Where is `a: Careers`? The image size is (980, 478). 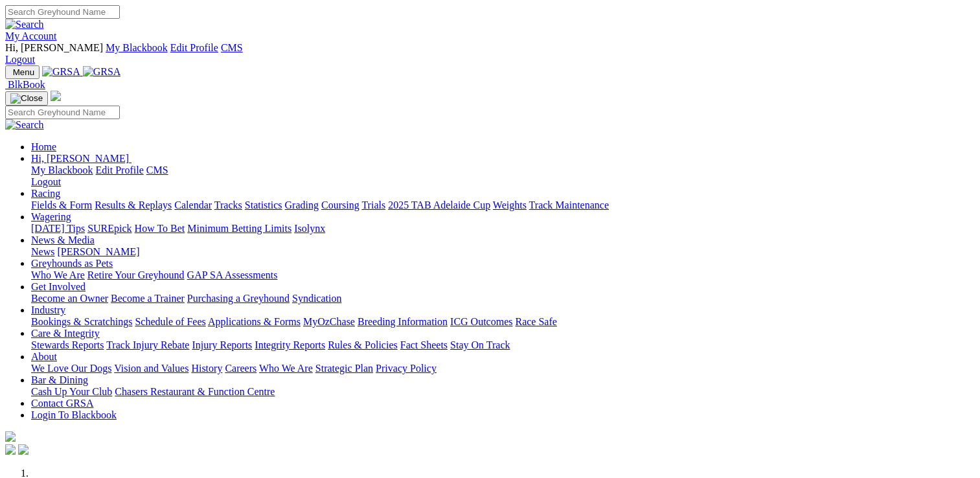 a: Careers is located at coordinates (240, 368).